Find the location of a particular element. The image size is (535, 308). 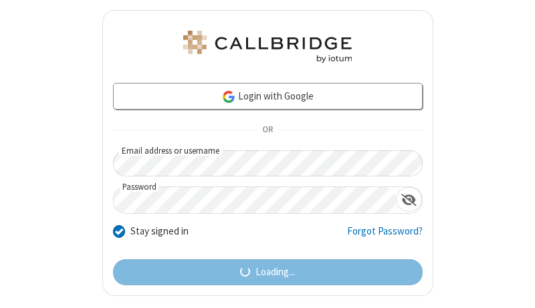

input: Password is located at coordinates (255, 200).